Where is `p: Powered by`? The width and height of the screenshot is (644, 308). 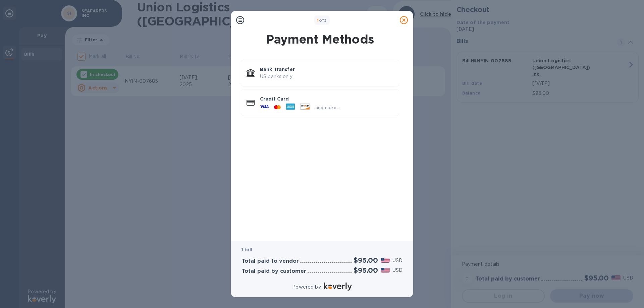
p: Powered by is located at coordinates (306, 287).